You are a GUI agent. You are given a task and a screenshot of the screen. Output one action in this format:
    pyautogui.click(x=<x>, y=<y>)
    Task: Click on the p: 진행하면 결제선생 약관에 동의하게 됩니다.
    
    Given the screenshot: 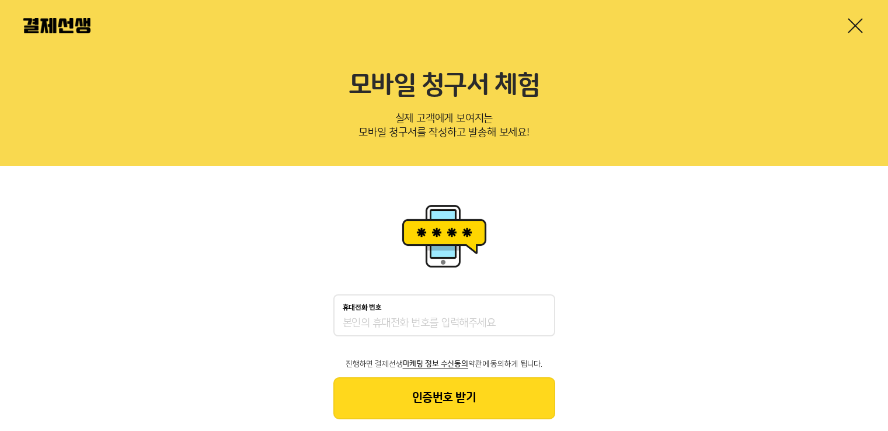 What is the action you would take?
    pyautogui.click(x=444, y=364)
    